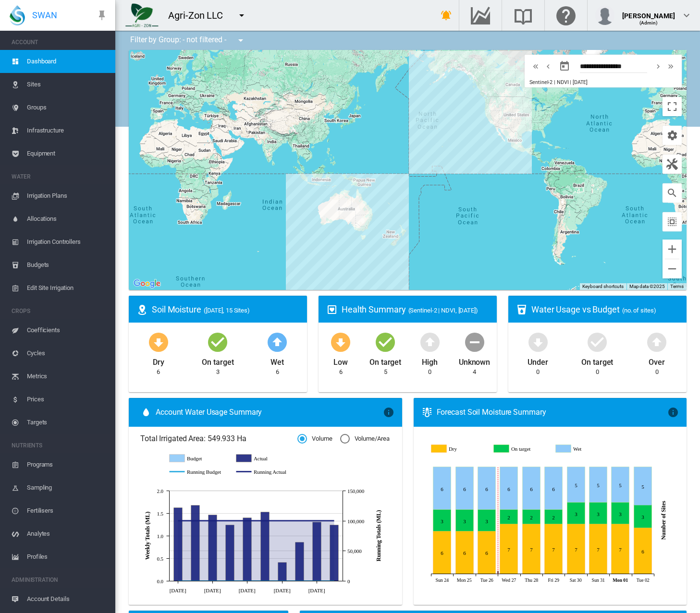 The height and width of the screenshot is (613, 700). What do you see at coordinates (265, 581) in the screenshot?
I see `circle: Running Budget Jul 29 20` at bounding box center [265, 581].